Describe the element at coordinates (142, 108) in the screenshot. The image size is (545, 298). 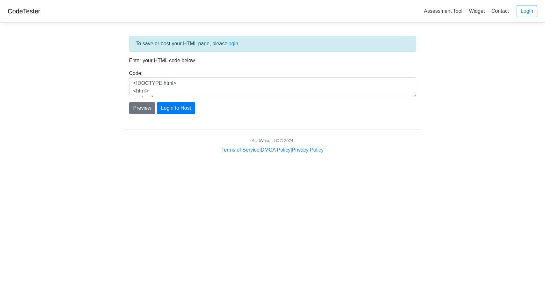
I see `button: Preview` at that location.